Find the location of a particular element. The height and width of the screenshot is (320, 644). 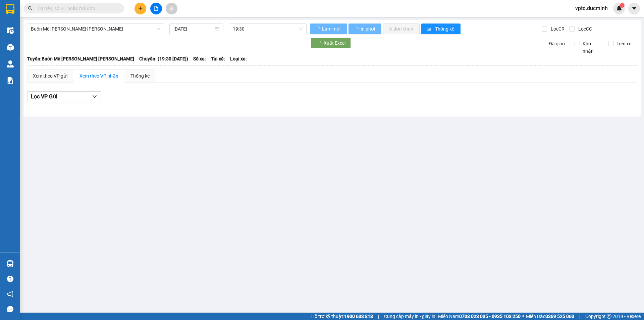

span: Thống kê is located at coordinates (445, 29).